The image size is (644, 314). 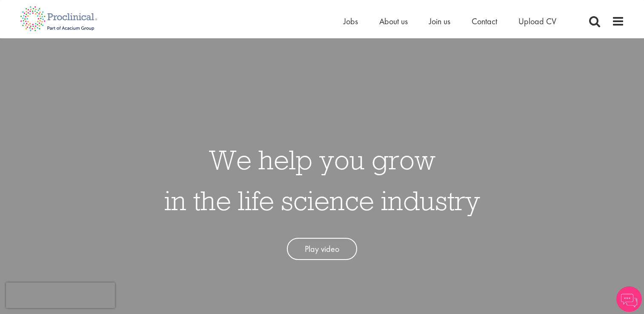 I want to click on span: Contact, so click(x=484, y=21).